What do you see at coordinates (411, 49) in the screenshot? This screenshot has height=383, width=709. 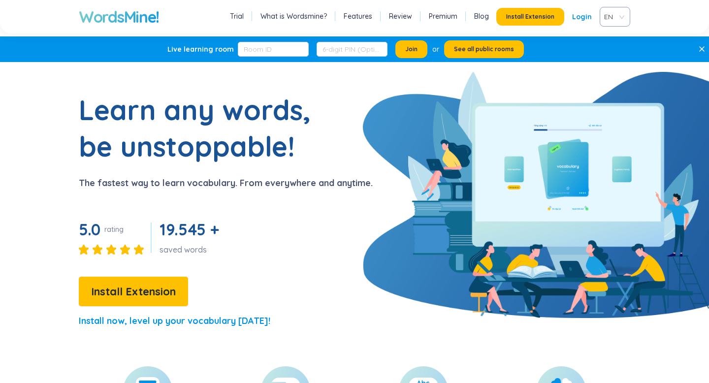 I see `button: Join` at bounding box center [411, 49].